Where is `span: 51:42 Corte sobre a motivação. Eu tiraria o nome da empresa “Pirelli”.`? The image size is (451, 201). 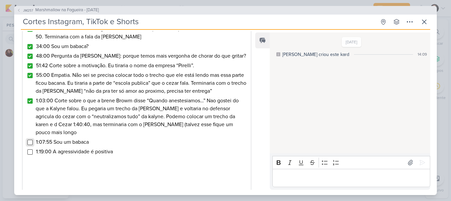 span: 51:42 Corte sobre a motivação. Eu tiraria o nome da empresa “Pirelli”. is located at coordinates (115, 65).